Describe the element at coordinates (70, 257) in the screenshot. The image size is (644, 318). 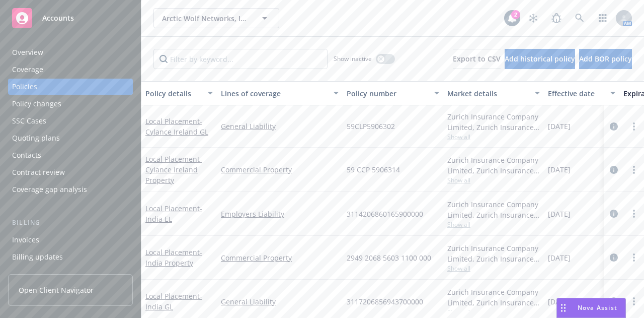
I see `a: Billing updates` at that location.